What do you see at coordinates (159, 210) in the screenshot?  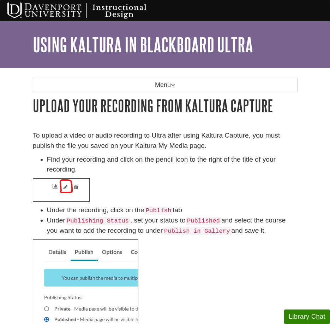 I see `code: Publish` at bounding box center [159, 210].